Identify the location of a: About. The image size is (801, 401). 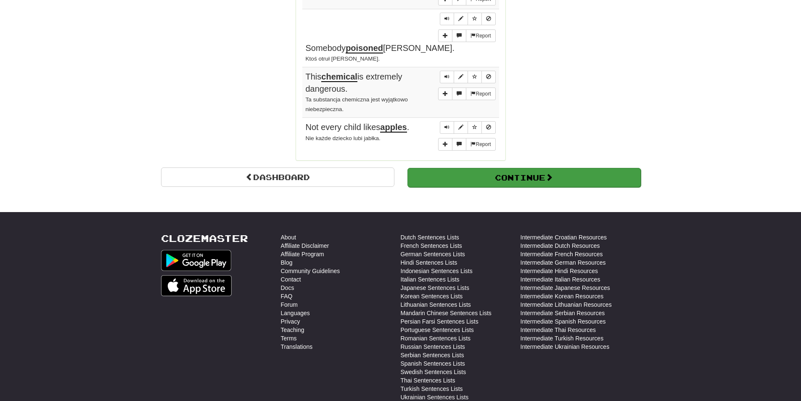
(288, 237).